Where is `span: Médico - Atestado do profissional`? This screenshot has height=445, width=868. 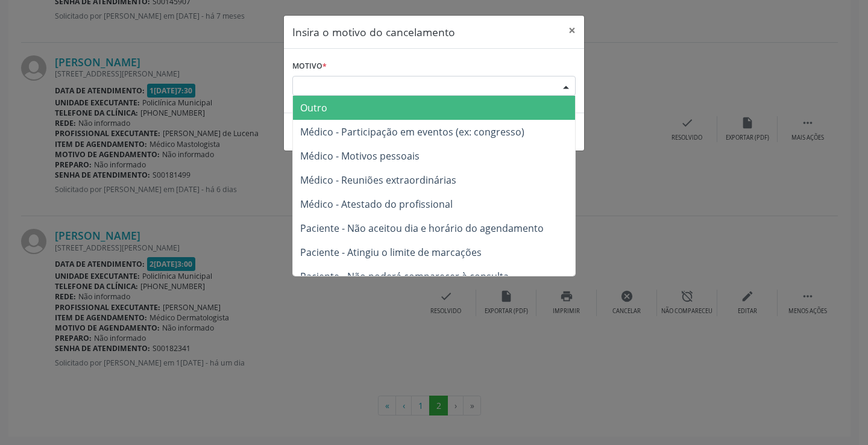 span: Médico - Atestado do profissional is located at coordinates (376, 204).